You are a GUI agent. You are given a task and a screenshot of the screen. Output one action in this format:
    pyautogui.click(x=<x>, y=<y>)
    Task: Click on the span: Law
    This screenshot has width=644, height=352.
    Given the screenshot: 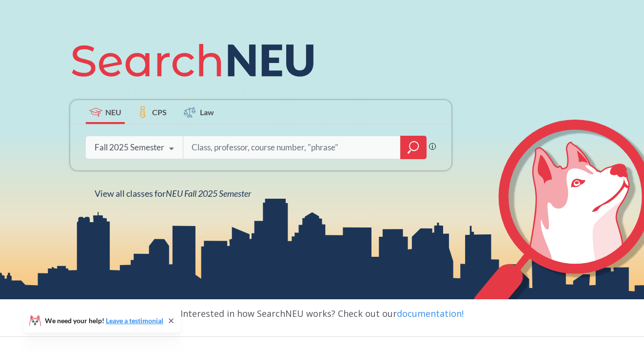 What is the action you would take?
    pyautogui.click(x=207, y=112)
    